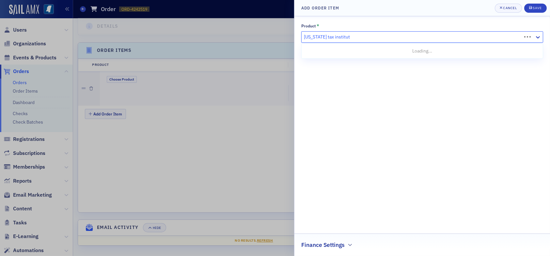 This screenshot has width=550, height=256. Describe the element at coordinates (508, 8) in the screenshot. I see `button: Cancel` at that location.